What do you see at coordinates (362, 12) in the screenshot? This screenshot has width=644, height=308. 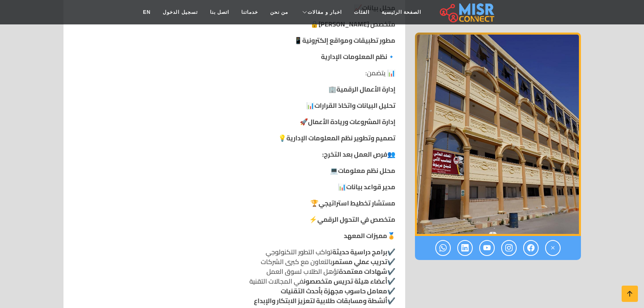 I see `a: الفئات` at bounding box center [362, 12].